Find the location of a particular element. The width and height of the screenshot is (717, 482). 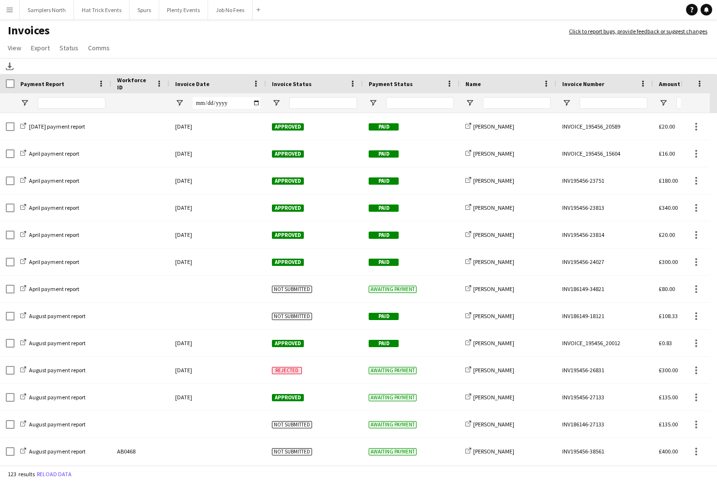

span: Invoice Date is located at coordinates (192, 84).